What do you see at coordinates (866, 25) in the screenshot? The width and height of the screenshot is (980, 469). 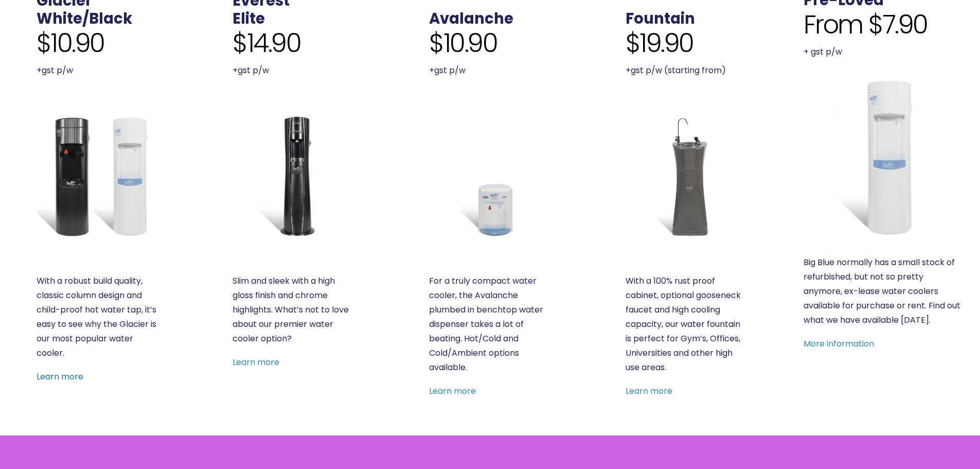 I see `span: From $7.90` at bounding box center [866, 25].